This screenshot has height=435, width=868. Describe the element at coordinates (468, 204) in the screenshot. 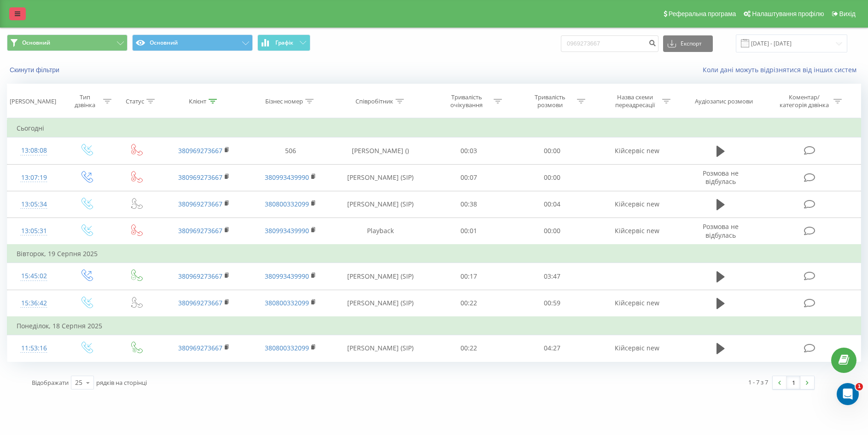

I see `td: 00:38` at that location.